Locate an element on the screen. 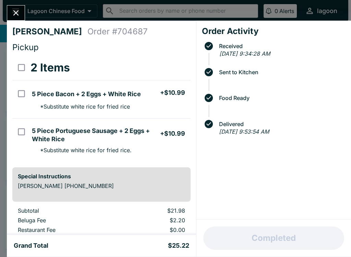  p: Subtotal is located at coordinates (63, 210).